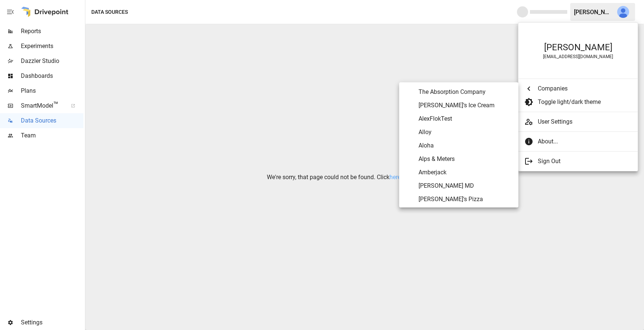  What do you see at coordinates (465, 133) in the screenshot?
I see `span: Alloy` at bounding box center [465, 133].